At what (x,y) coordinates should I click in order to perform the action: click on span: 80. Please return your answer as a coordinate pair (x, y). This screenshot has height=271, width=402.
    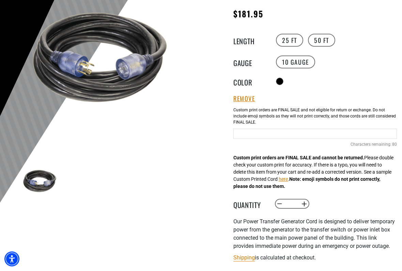
    Looking at the image, I should click on (395, 145).